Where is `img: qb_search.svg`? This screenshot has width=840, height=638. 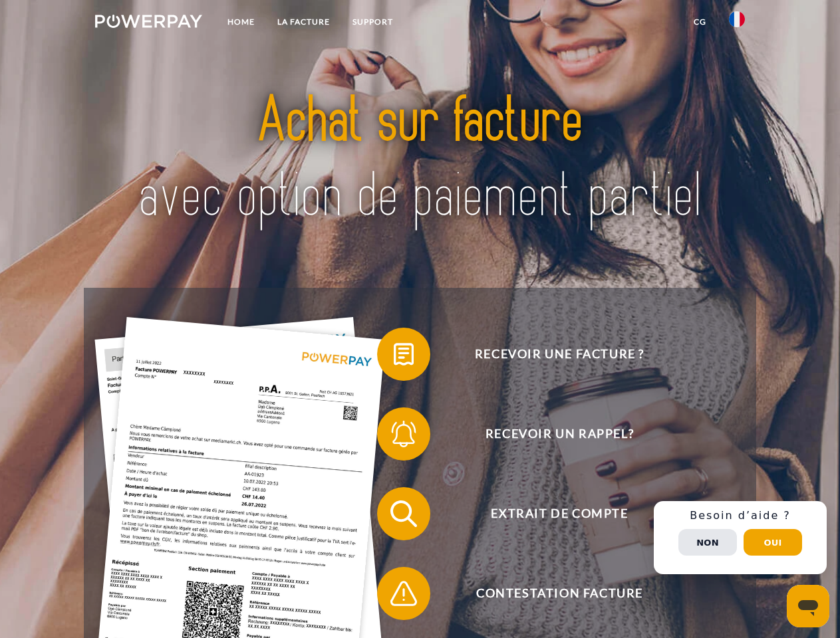 img: qb_search.svg is located at coordinates (404, 514).